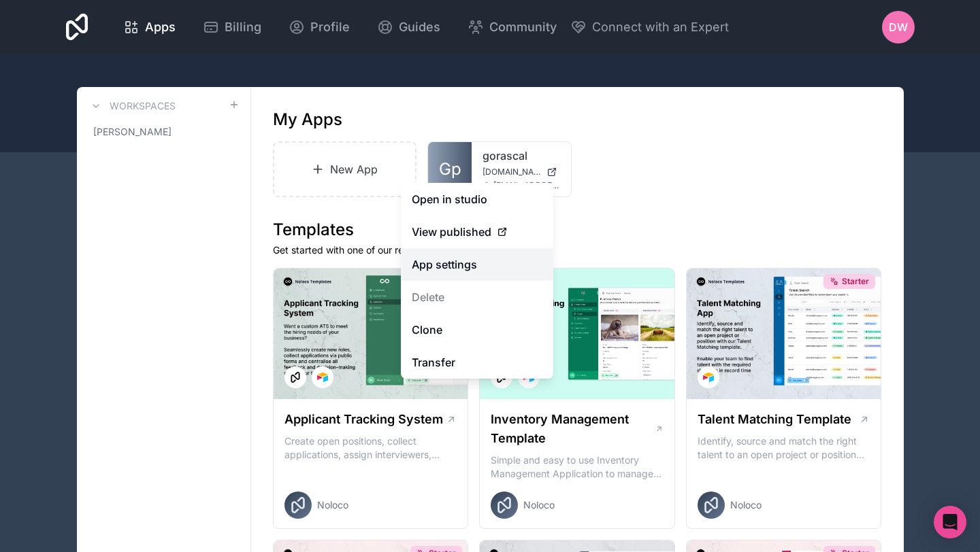  What do you see at coordinates (950, 522) in the screenshot?
I see `div: Open Intercom Messenger` at bounding box center [950, 522].